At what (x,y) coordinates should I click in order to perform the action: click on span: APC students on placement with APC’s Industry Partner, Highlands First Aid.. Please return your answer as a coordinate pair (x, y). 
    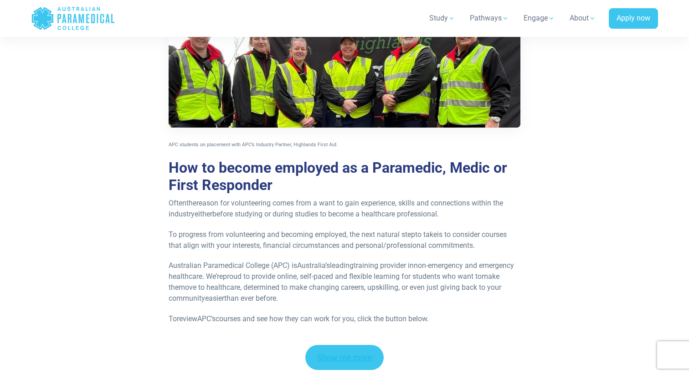
    Looking at the image, I should click on (253, 144).